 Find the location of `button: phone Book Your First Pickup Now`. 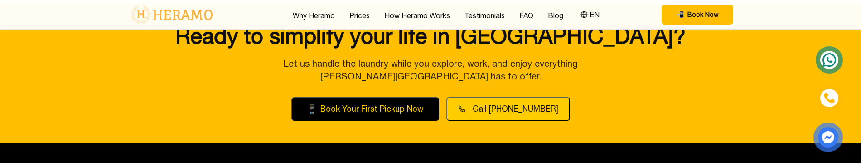

button: phone Book Your First Pickup Now is located at coordinates (365, 109).